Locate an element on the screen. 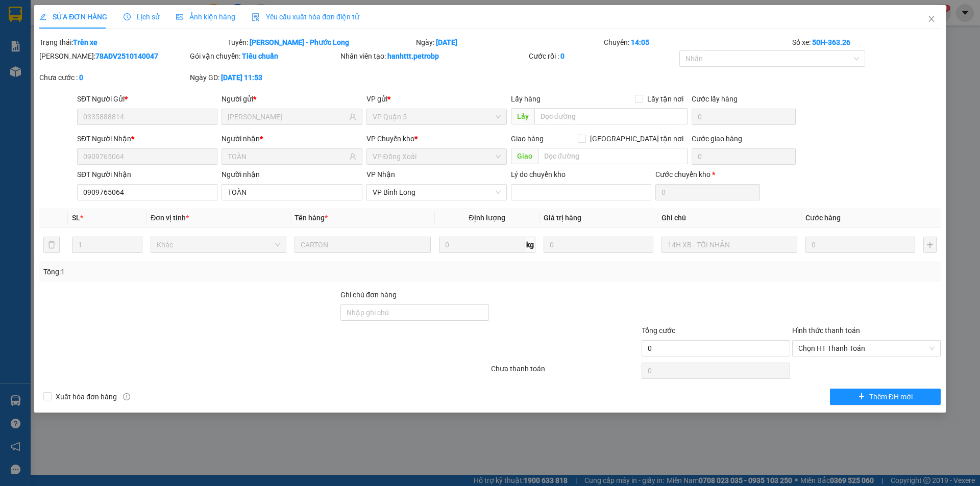  b: hanhttt.petrobp is located at coordinates (413, 56).